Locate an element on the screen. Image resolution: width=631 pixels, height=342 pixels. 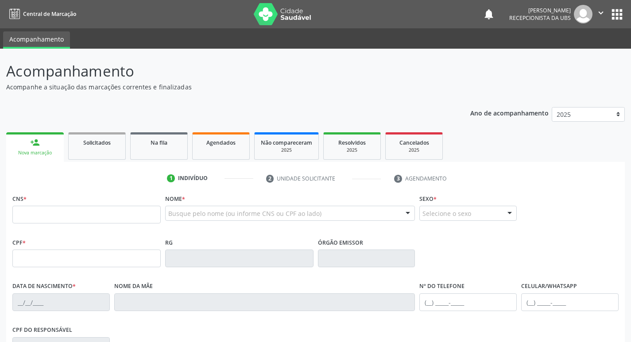
label: Sexo is located at coordinates (428, 199).